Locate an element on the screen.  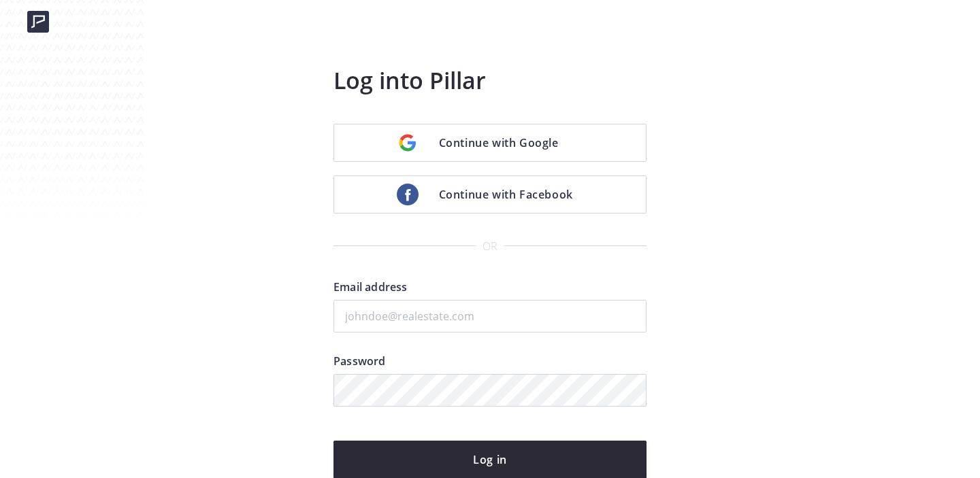
input: johndoe@realestate.com is located at coordinates (490, 317).